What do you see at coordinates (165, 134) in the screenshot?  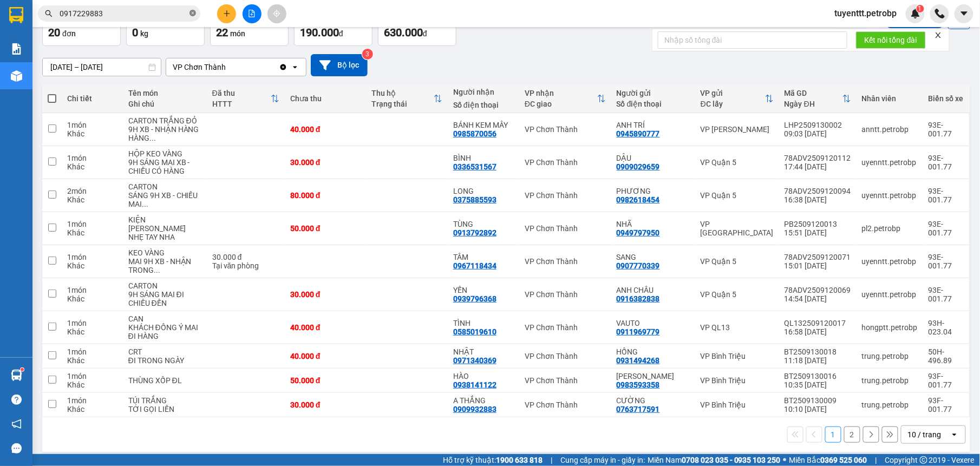 I see `div: 9H XB - NHẬN HÀNG HÀNG TRONG NGÀY - NHẸ TAY` at bounding box center [165, 134].